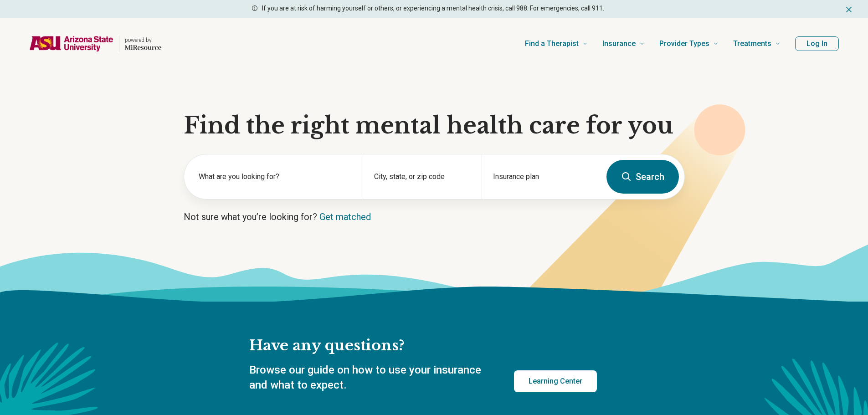 The height and width of the screenshot is (415, 868). What do you see at coordinates (849, 9) in the screenshot?
I see `button: Dismiss` at bounding box center [849, 9].